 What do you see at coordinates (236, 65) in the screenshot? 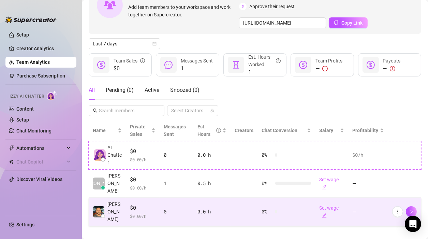
I see `span: hourglass` at bounding box center [236, 65].